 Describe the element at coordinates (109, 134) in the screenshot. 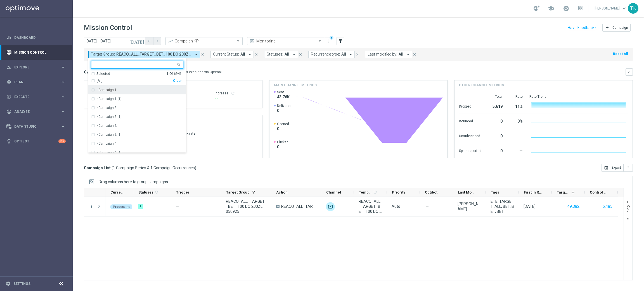

I see `label: - Campaign 3 (1)` at that location.